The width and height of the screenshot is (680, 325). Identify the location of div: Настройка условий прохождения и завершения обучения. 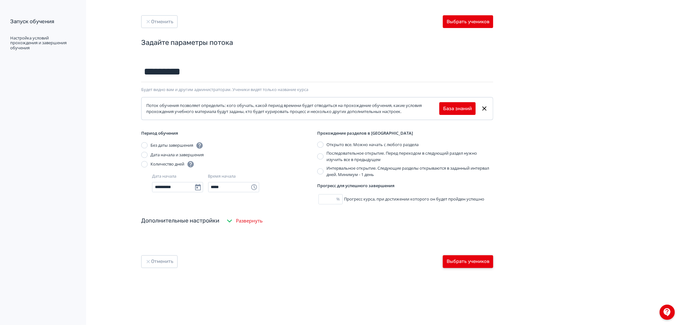
(42, 43).